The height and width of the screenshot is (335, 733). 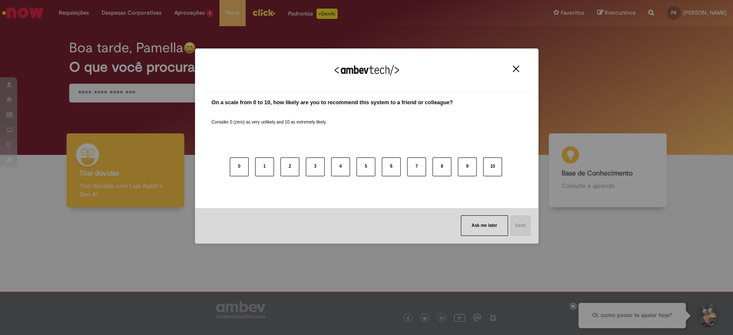 I want to click on button: 3, so click(x=315, y=167).